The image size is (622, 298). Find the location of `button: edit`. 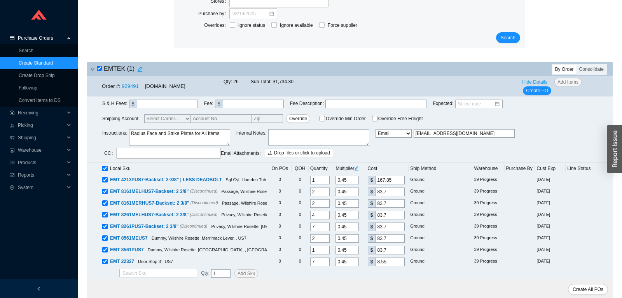

button: edit is located at coordinates (140, 69).